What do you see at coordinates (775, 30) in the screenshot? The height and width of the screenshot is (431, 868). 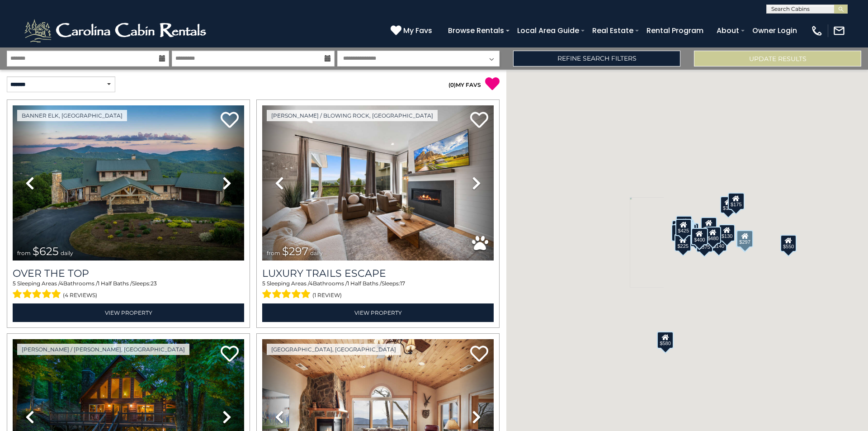 I see `a: Owner Login` at bounding box center [775, 30].